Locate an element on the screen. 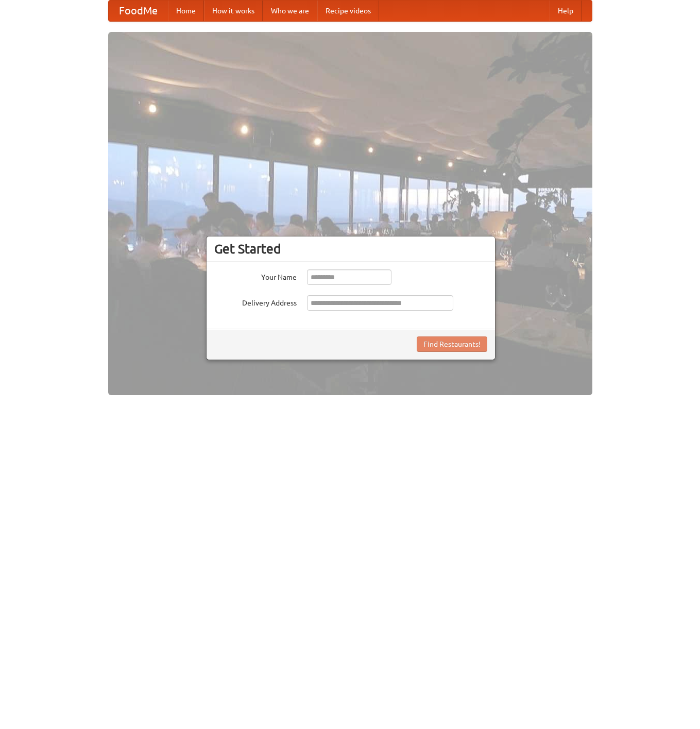 The height and width of the screenshot is (729, 700). a: How it works is located at coordinates (233, 11).